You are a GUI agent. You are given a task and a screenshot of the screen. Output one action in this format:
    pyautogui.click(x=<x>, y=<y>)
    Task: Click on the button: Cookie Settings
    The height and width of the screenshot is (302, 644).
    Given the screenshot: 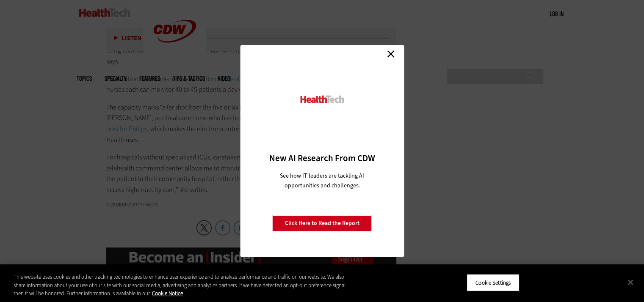 What is the action you would take?
    pyautogui.click(x=493, y=282)
    